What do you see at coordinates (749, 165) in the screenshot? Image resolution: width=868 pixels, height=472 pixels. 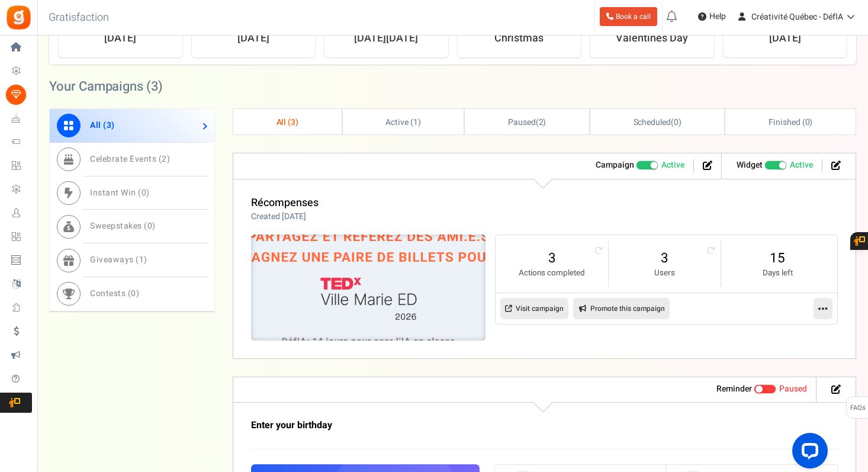 I see `strong: Widget` at bounding box center [749, 165].